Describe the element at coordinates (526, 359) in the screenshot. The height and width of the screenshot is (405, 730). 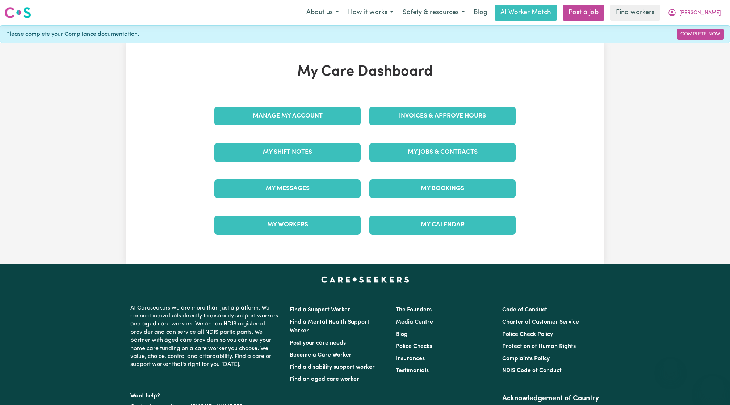
I see `a: Complaints Policy` at that location.